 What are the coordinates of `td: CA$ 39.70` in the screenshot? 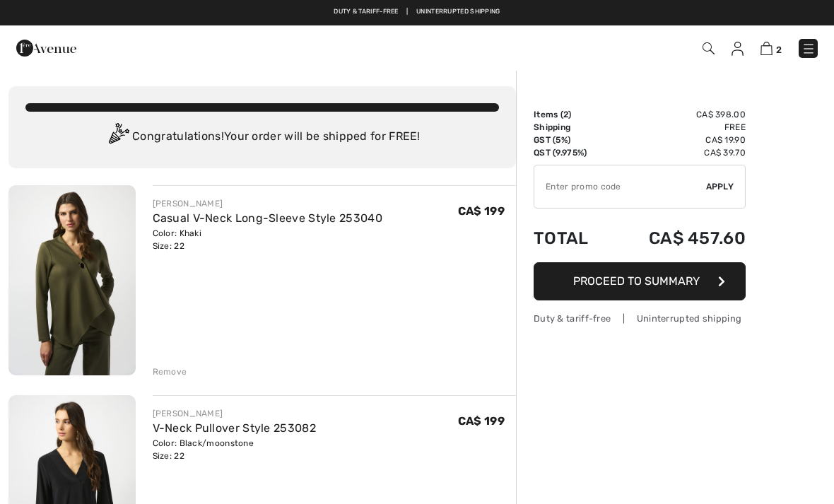 It's located at (678, 152).